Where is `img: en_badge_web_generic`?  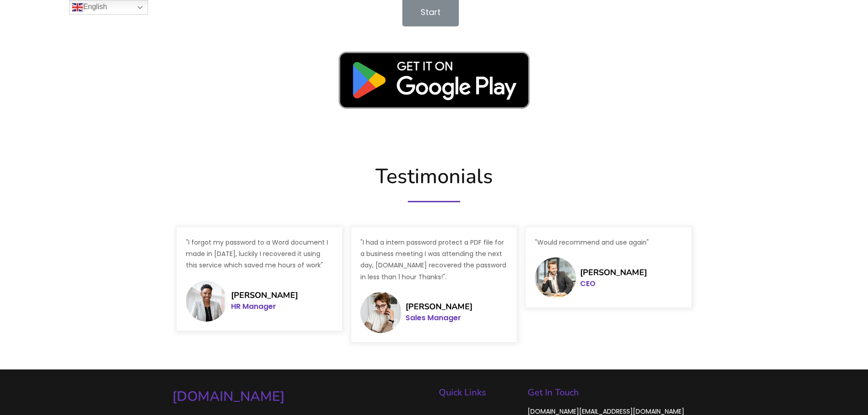 img: en_badge_web_generic is located at coordinates (434, 80).